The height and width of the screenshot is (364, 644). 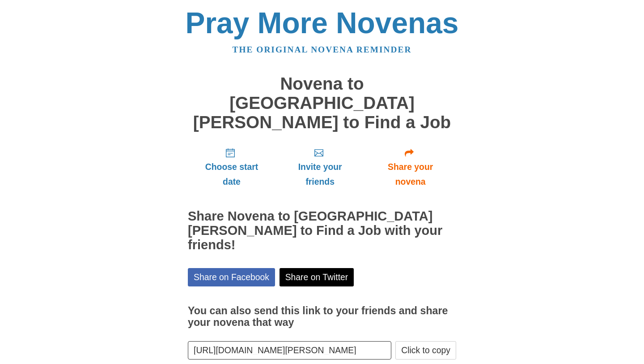 What do you see at coordinates (317, 277) in the screenshot?
I see `a: Share on Twitter` at bounding box center [317, 277].